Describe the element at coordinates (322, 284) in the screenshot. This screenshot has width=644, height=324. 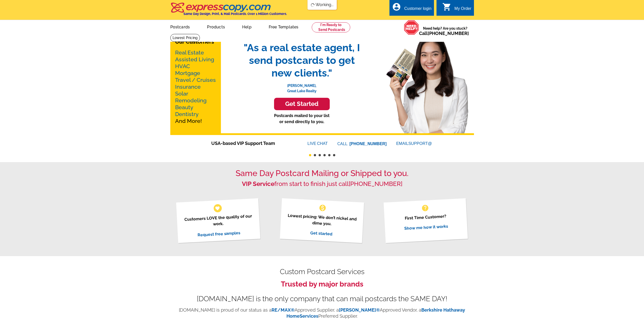
I see `h3: Trusted by major brands` at that location.